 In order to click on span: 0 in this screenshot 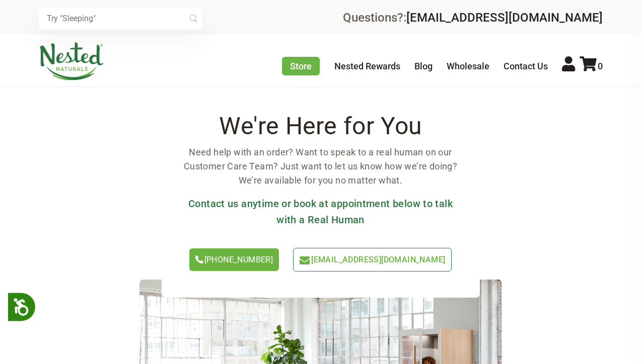, I will do `click(601, 66)`.